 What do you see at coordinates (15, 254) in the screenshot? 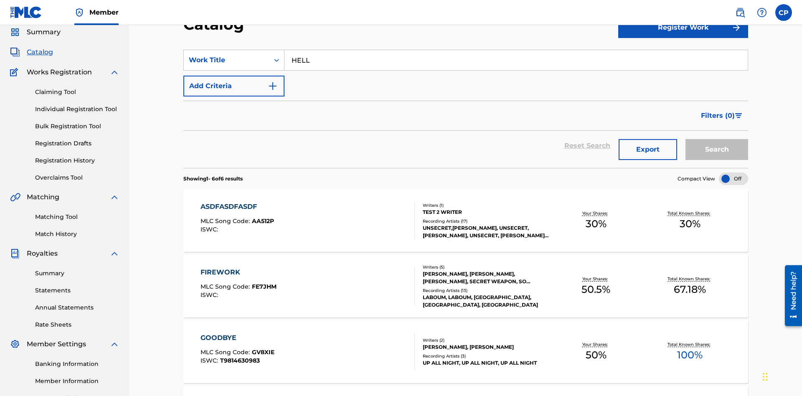
I see `img: Royalties` at bounding box center [15, 254].